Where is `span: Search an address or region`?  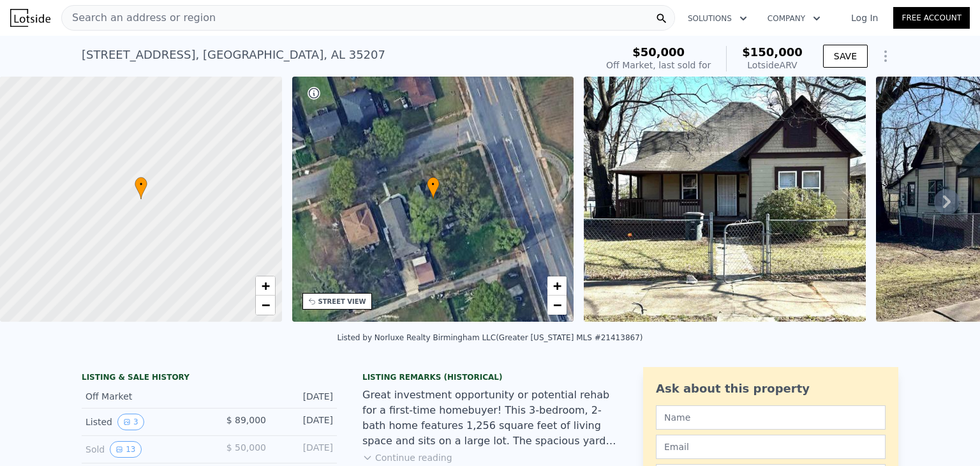 span: Search an address or region is located at coordinates (139, 18).